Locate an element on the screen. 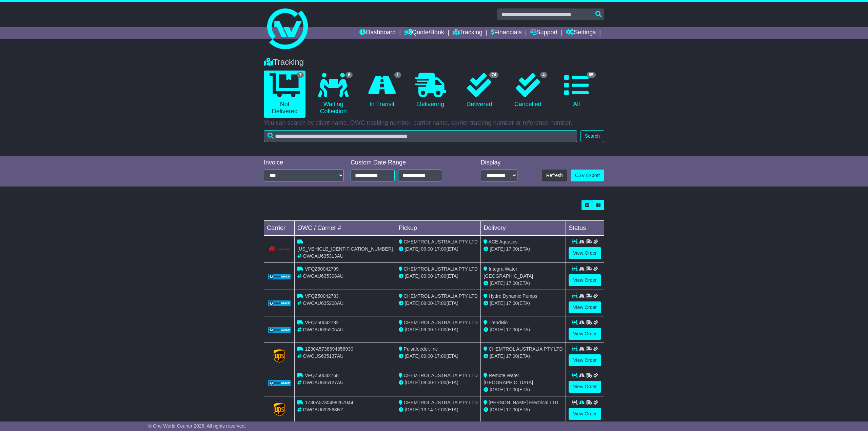 This screenshot has width=868, height=431. span: 74 is located at coordinates (494, 75).